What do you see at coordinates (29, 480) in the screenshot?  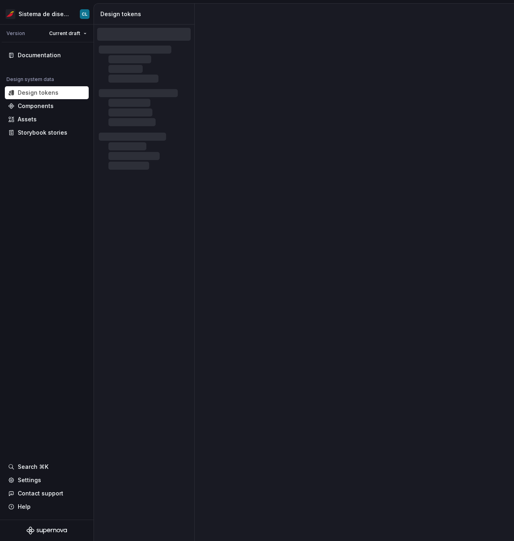 I see `div: Settings` at bounding box center [29, 480].